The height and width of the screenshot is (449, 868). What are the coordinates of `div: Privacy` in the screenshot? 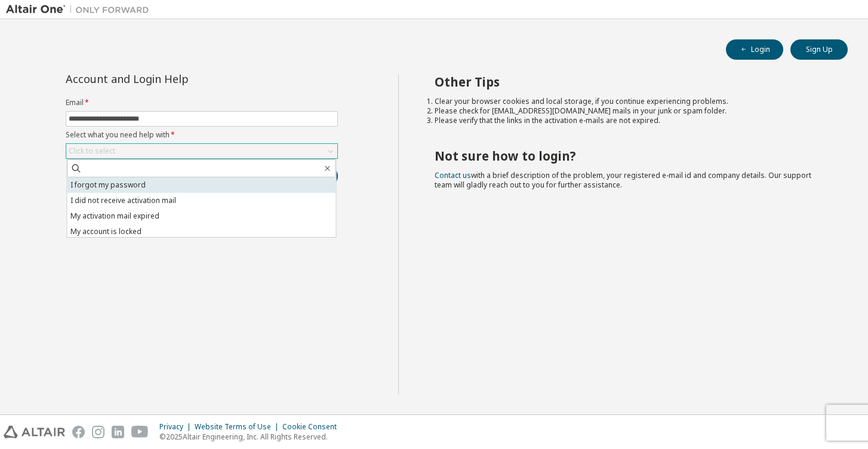 It's located at (177, 427).